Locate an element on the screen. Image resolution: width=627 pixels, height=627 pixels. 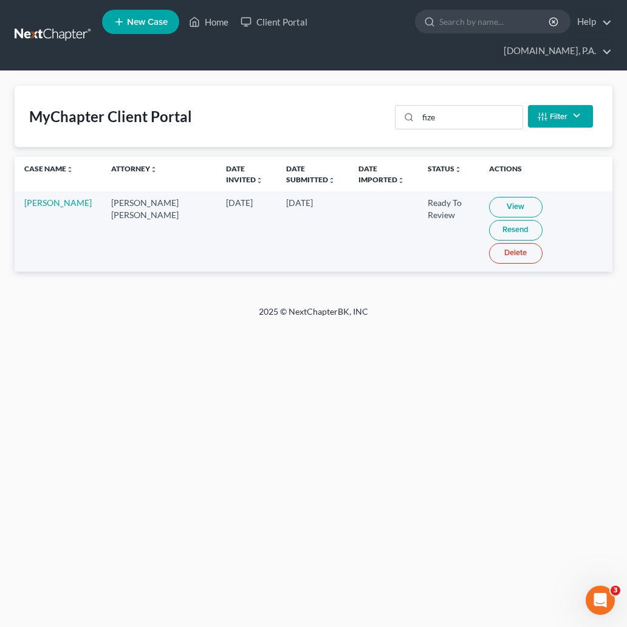
a: Resend is located at coordinates (516, 230).